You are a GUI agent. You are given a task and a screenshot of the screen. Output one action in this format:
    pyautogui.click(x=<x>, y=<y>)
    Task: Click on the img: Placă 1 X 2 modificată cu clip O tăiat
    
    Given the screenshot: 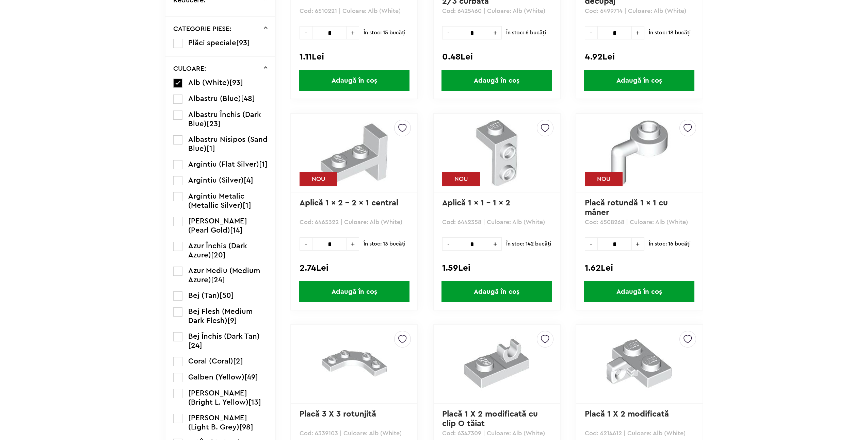 What is the action you would take?
    pyautogui.click(x=496, y=364)
    